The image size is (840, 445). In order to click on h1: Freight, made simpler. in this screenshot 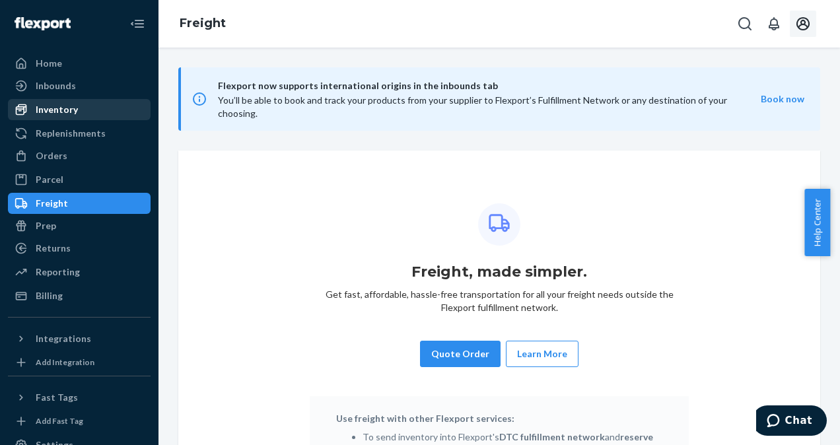, I will do `click(499, 272)`.